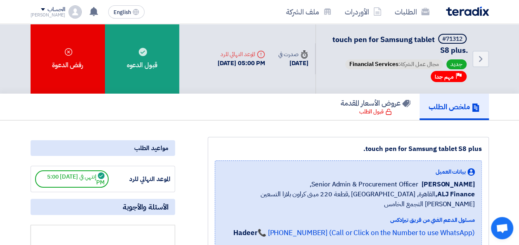  What do you see at coordinates (122, 12) in the screenshot?
I see `span: English` at bounding box center [122, 12].